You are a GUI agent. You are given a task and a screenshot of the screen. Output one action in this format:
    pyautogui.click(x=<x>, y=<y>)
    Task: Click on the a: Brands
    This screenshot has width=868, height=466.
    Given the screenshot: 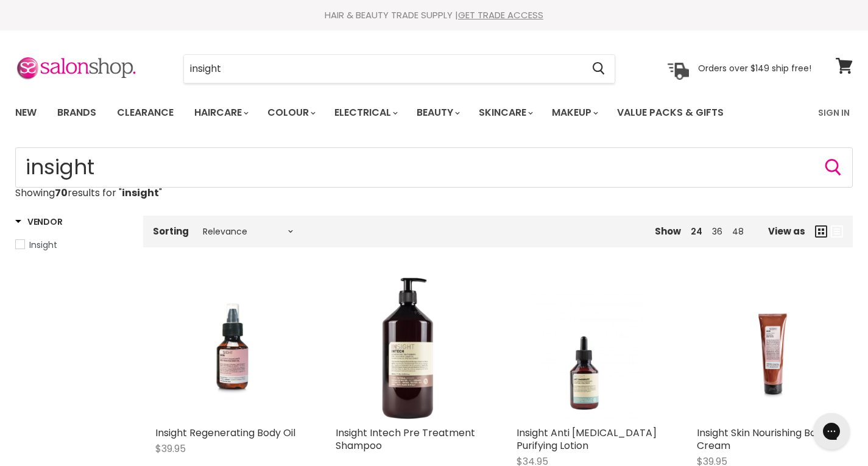 What is the action you would take?
    pyautogui.click(x=77, y=113)
    